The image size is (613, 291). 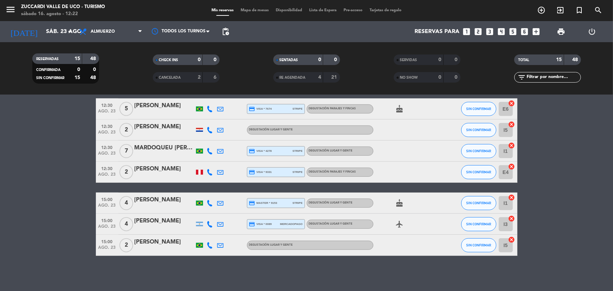 What do you see at coordinates (593, 32) in the screenshot?
I see `i: power_settings_new` at bounding box center [593, 32].